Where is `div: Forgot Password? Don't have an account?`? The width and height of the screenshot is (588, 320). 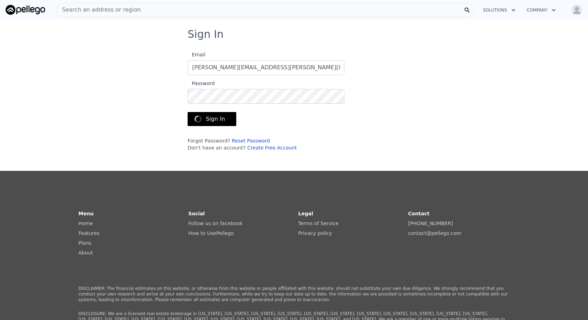 div: Forgot Password? Don't have an account? is located at coordinates (266, 144).